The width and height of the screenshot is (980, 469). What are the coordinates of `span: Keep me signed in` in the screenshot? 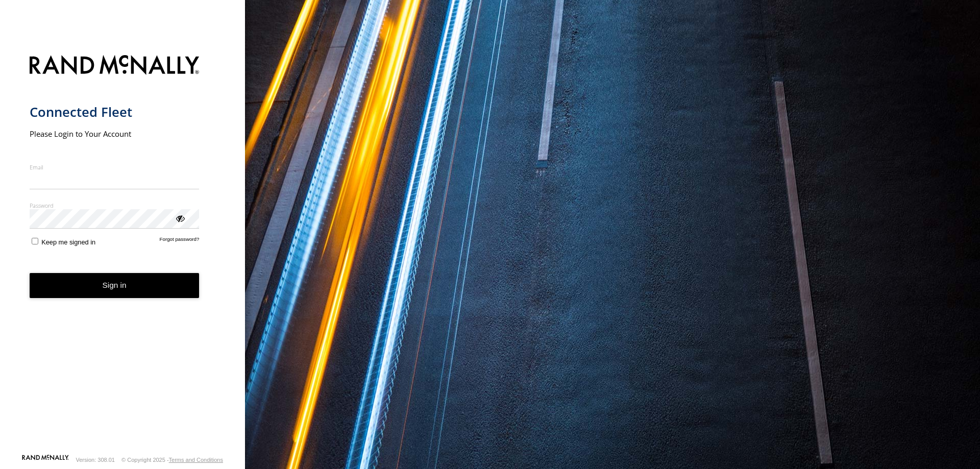 It's located at (68, 242).